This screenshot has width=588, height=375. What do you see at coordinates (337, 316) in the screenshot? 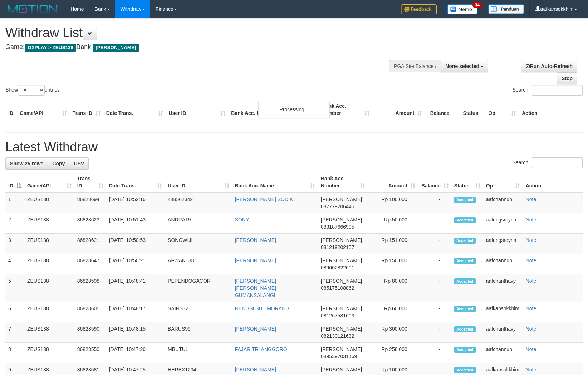
I see `span: Copy 081267581603 to clipboard` at bounding box center [337, 316].